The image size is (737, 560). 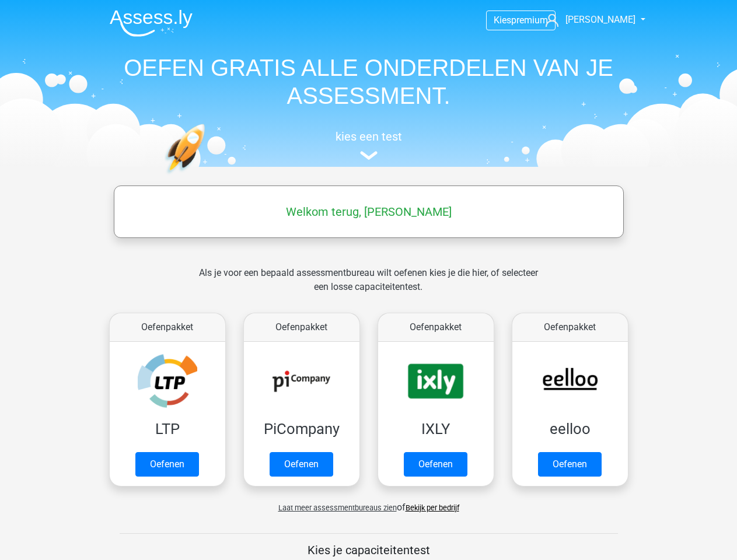 I want to click on a: Kiespremium, so click(x=520, y=20).